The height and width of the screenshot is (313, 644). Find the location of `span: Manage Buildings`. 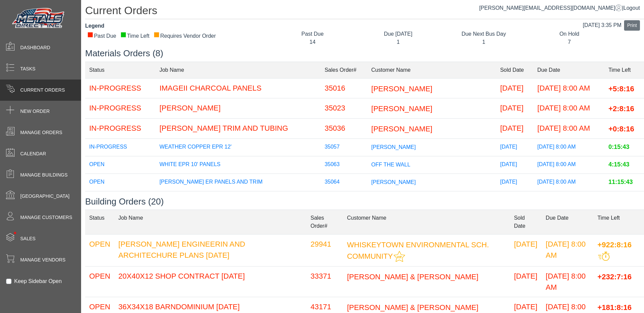

span: Manage Buildings is located at coordinates (44, 175).